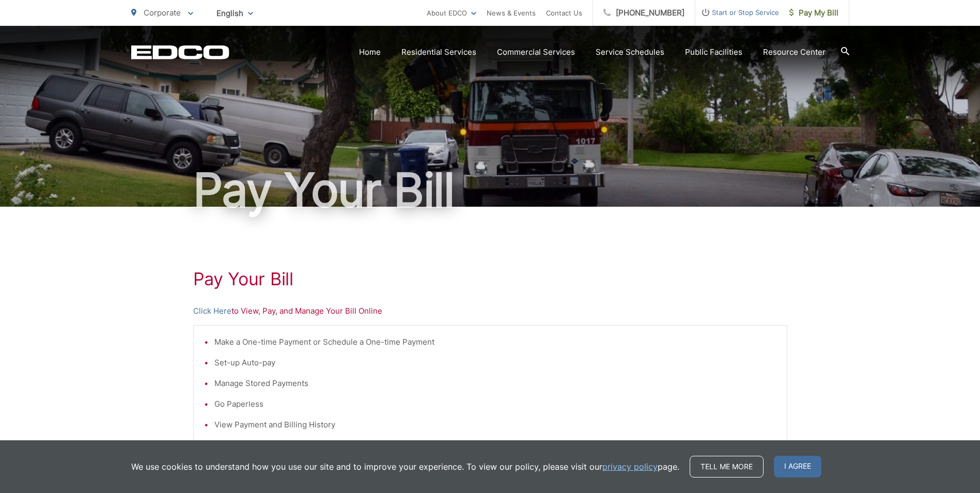 The image size is (980, 493). What do you see at coordinates (794, 52) in the screenshot?
I see `a: Resource Center` at bounding box center [794, 52].